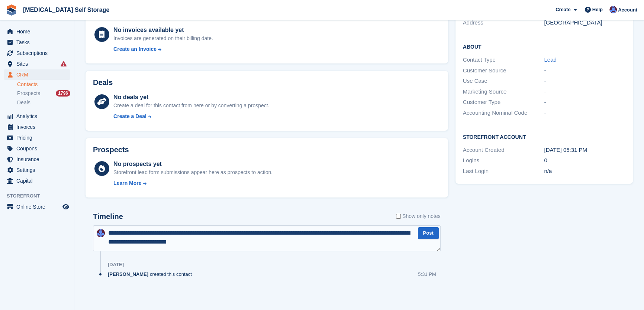  I want to click on div: Storefront lead form submissions appear here as prospects to action., so click(193, 172).